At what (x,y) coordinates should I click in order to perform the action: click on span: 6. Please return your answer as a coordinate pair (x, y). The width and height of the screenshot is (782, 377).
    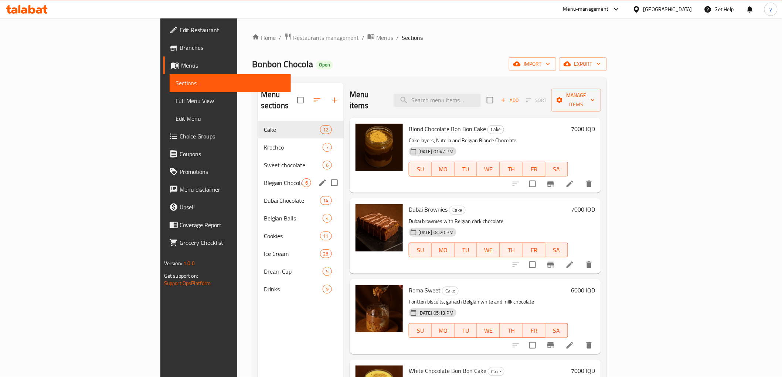
    Looking at the image, I should click on (327, 165).